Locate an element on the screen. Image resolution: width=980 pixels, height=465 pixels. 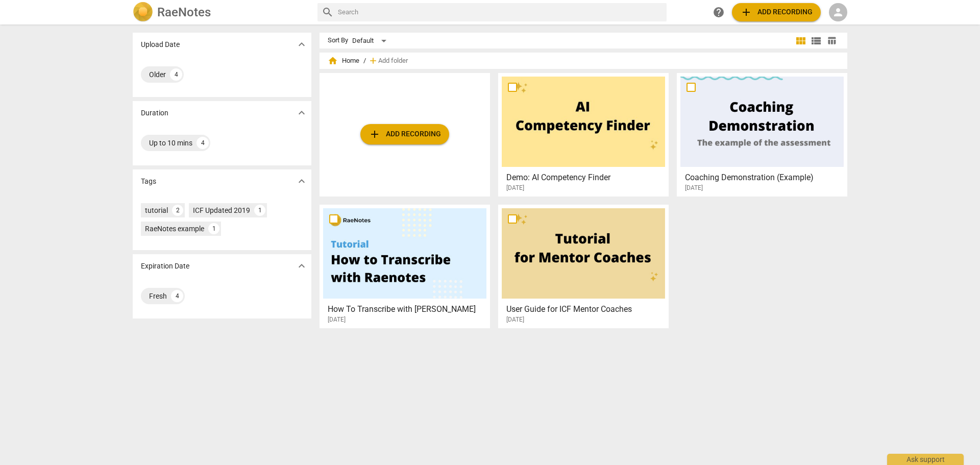
a: LogoRaeNotes is located at coordinates (221, 12).